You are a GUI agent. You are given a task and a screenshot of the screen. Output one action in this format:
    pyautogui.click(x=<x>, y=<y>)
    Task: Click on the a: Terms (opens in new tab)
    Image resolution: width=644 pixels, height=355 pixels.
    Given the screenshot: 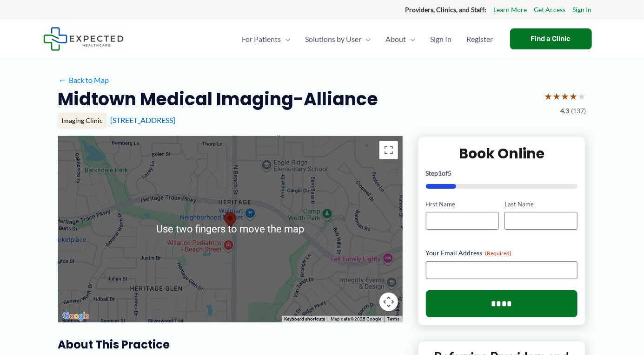 What is the action you would take?
    pyautogui.click(x=394, y=319)
    